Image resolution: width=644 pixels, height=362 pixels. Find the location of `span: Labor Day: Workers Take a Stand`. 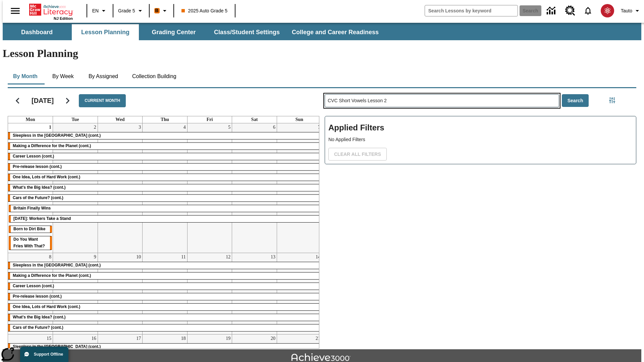

span: Labor Day: Workers Take a Stand is located at coordinates (42, 218).